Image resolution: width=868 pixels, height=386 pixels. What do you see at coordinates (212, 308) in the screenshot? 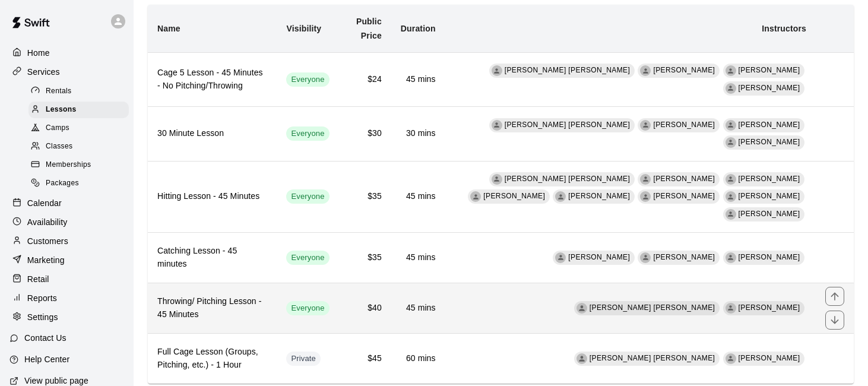
I see `h6: Throwing/ Pitching Lesson - 45 Minutes` at bounding box center [212, 308].